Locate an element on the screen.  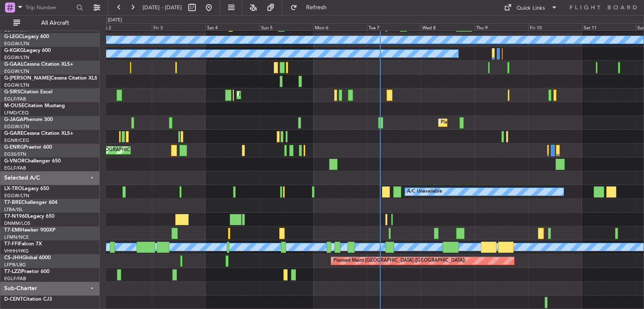
a: G-VNORChallenger 650 is located at coordinates (32, 161).